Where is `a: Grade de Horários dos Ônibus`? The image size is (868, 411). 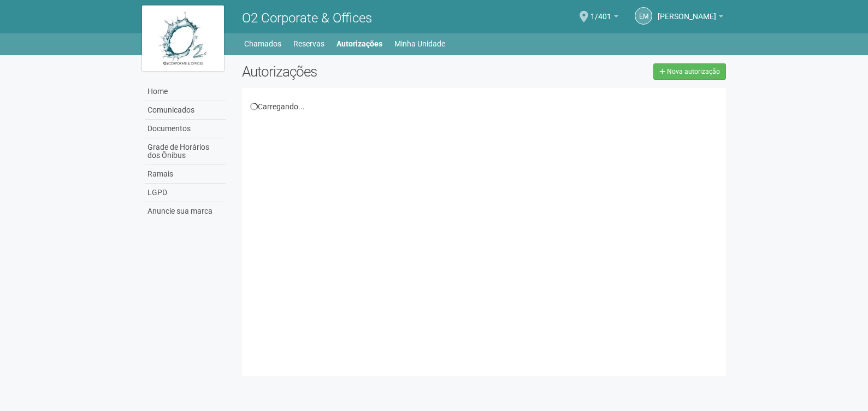 a: Grade de Horários dos Ônibus is located at coordinates (185, 151).